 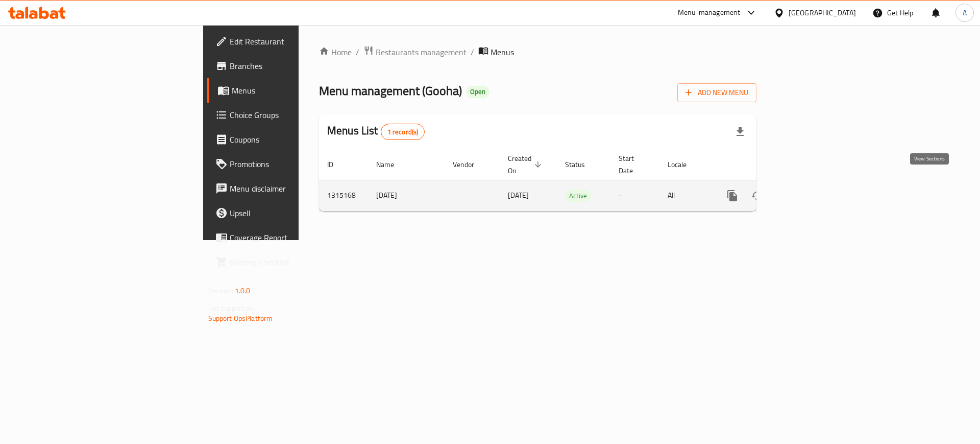 I want to click on span: Active, so click(x=578, y=196).